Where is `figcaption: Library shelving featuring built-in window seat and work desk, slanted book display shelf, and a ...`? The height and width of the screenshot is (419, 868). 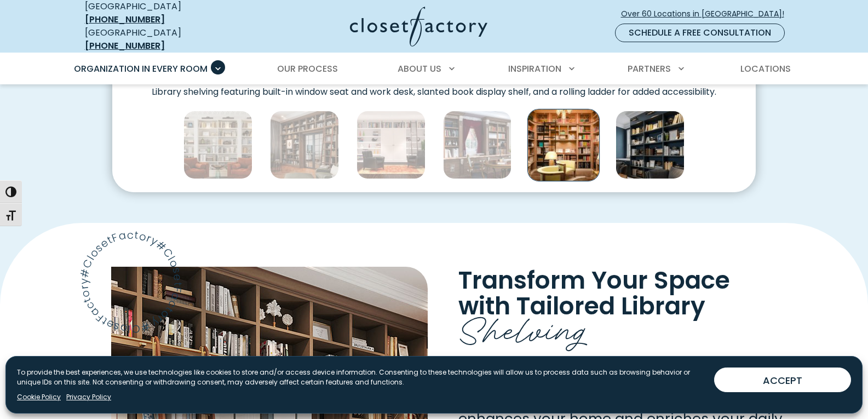 figcaption: Library shelving featuring built-in window seat and work desk, slanted book display shelf, and a ... is located at coordinates (433, 88).